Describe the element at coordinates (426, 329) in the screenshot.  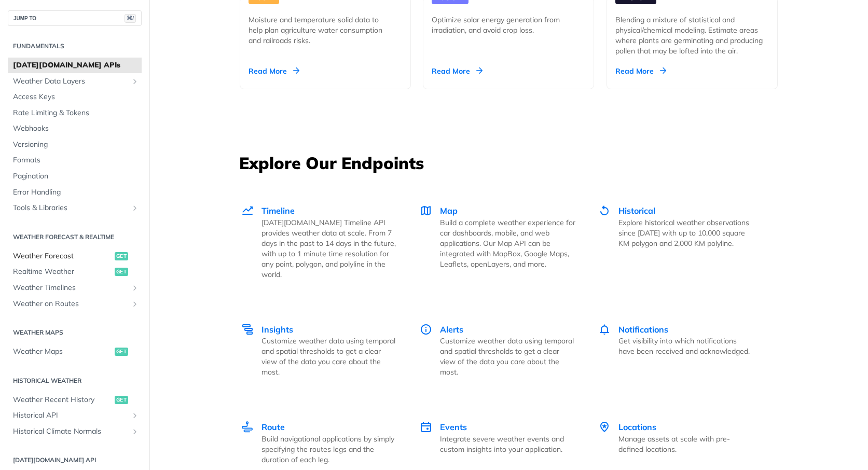
I see `img: Alerts` at that location.